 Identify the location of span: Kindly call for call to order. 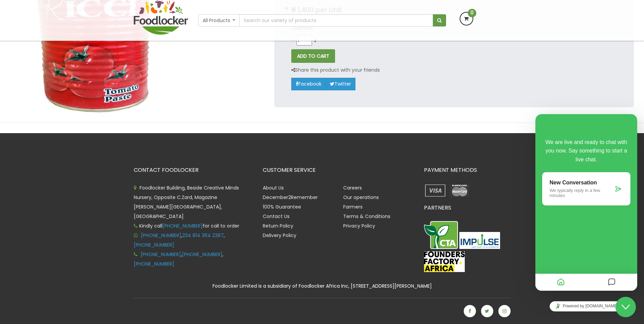
(187, 226).